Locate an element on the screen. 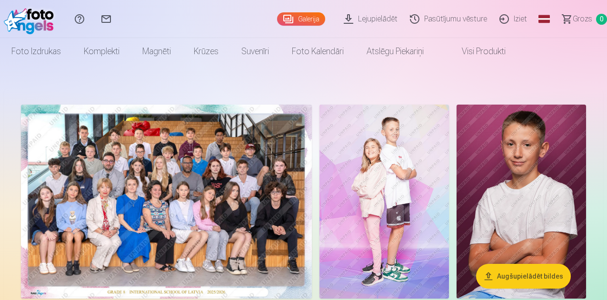  a: Komplekti is located at coordinates (101, 51).